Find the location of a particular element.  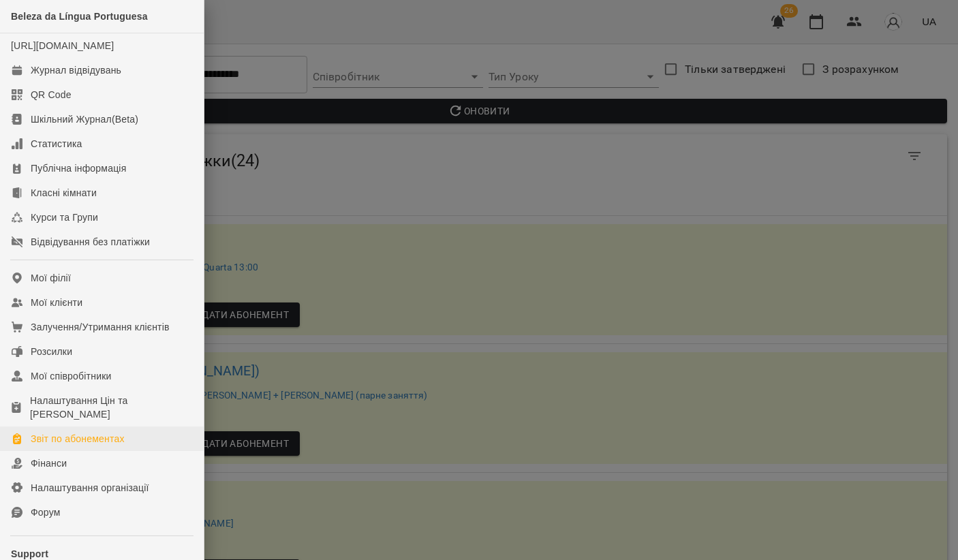

div: Налаштування організації is located at coordinates (90, 487).